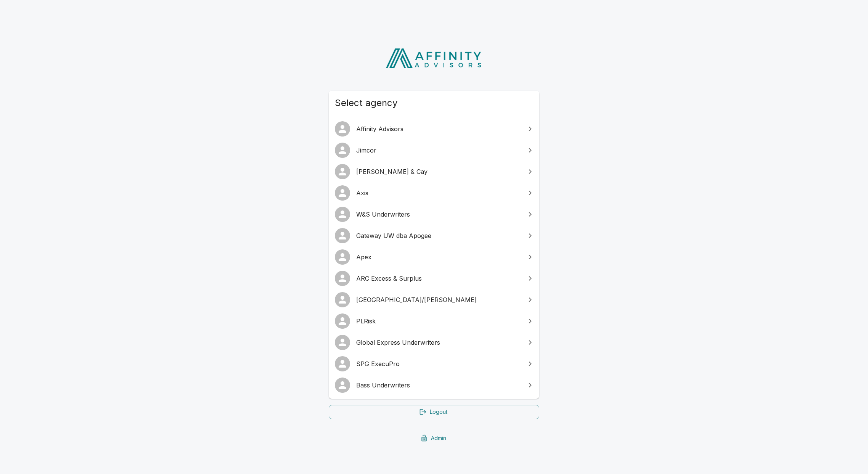 The width and height of the screenshot is (868, 474). I want to click on a: ARC Excess & Surplus, so click(434, 278).